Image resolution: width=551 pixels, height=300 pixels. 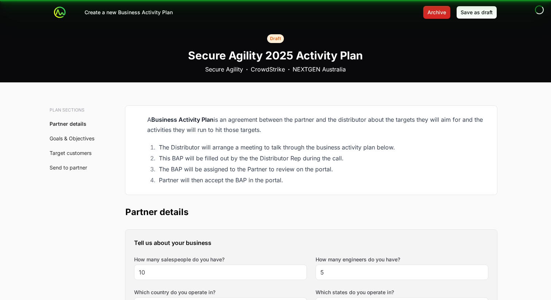 I want to click on li: The BAP will be assigned to the Partner to review on the portal., so click(x=322, y=169).